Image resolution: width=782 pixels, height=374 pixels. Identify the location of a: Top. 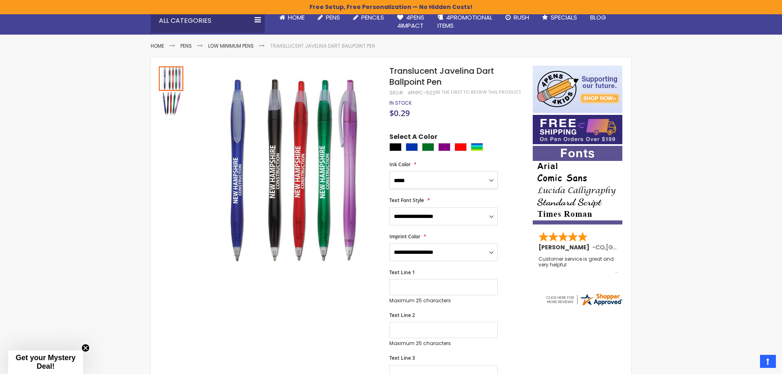
(767, 361).